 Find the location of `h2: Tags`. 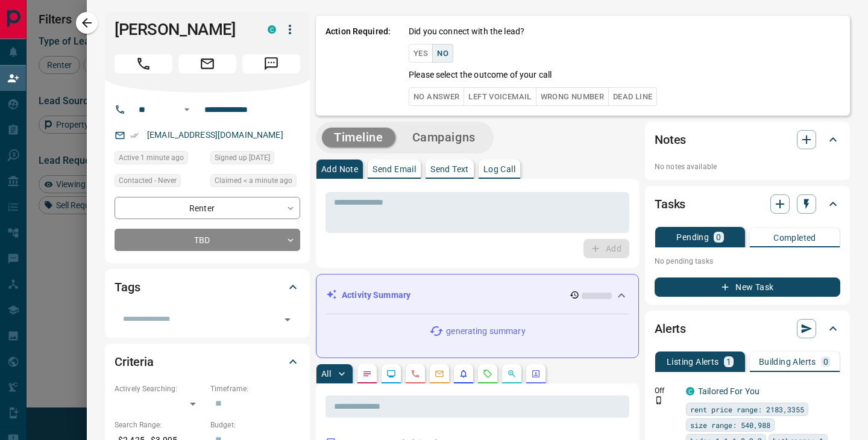

h2: Tags is located at coordinates (128, 288).